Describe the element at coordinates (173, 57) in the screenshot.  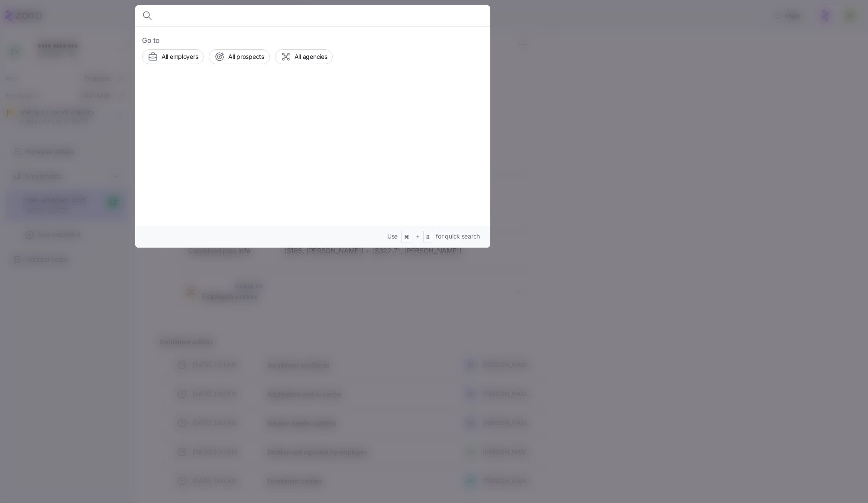
I see `button: All employers` at that location.